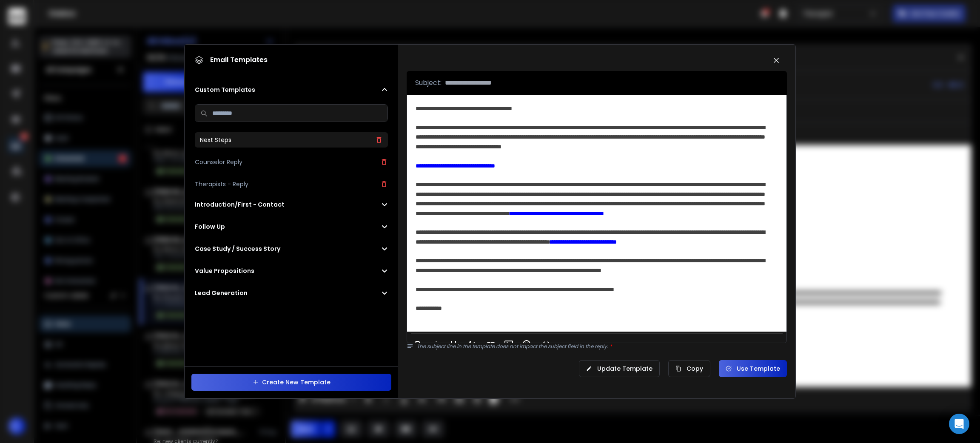  Describe the element at coordinates (292, 382) in the screenshot. I see `button: Create New Template` at that location.